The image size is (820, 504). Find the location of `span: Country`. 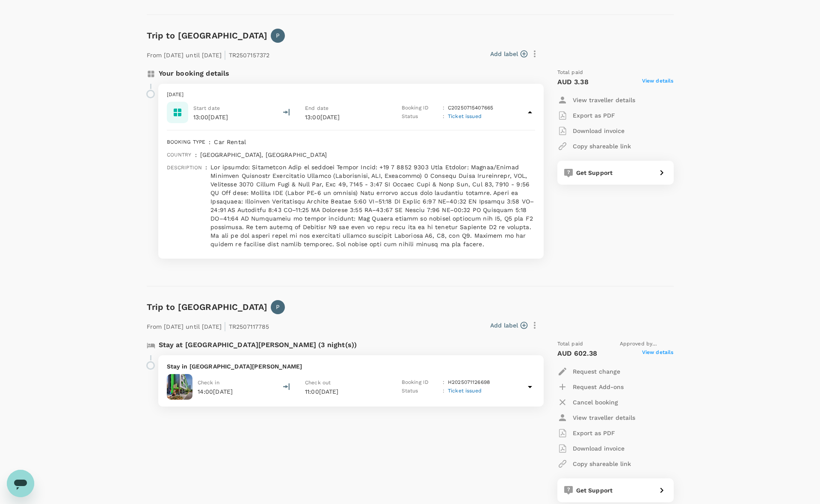

span: Country is located at coordinates (179, 155).